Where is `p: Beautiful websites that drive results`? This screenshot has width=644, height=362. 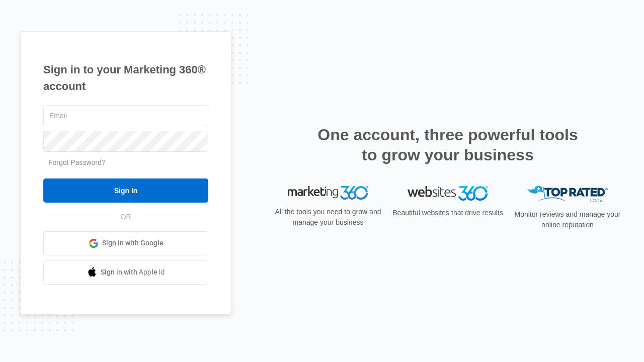
p: Beautiful websites that drive results is located at coordinates (448, 213).